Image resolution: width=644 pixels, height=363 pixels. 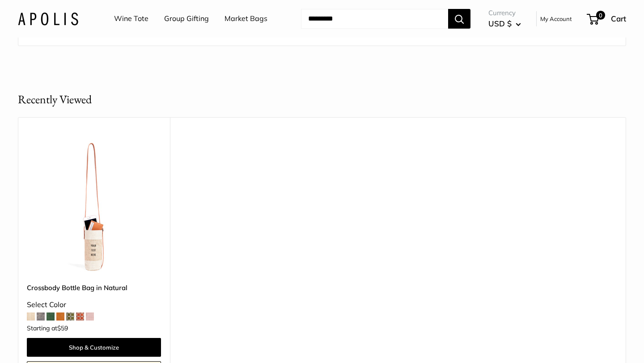 What do you see at coordinates (48, 19) in the screenshot?
I see `img: Apolis` at bounding box center [48, 19].